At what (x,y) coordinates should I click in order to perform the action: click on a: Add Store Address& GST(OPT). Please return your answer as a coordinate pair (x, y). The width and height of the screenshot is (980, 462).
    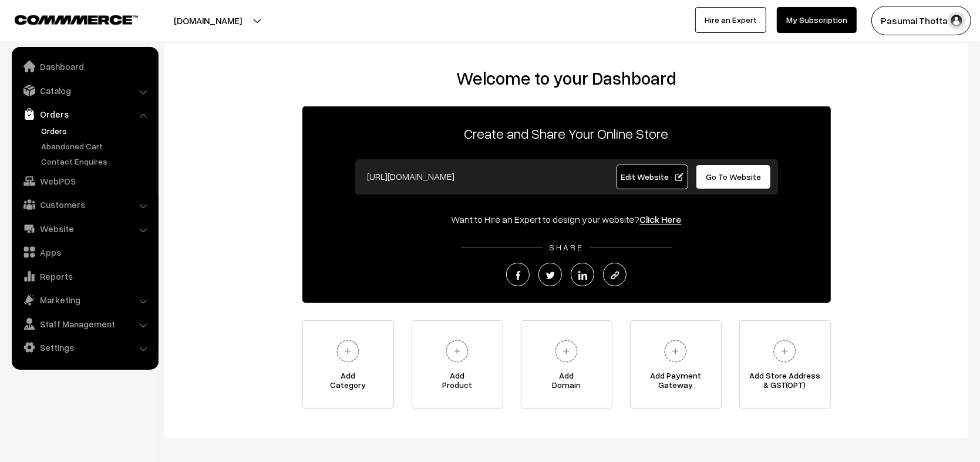
    Looking at the image, I should click on (785, 364).